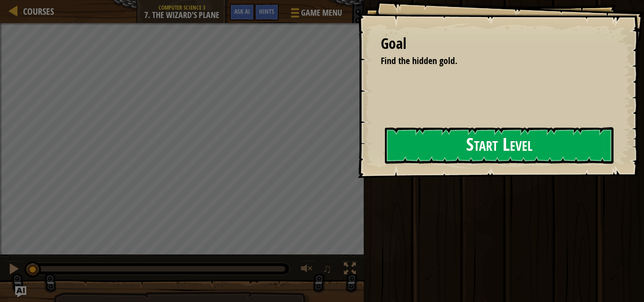 The image size is (644, 302). Describe the element at coordinates (36, 11) in the screenshot. I see `a: Courses` at that location.